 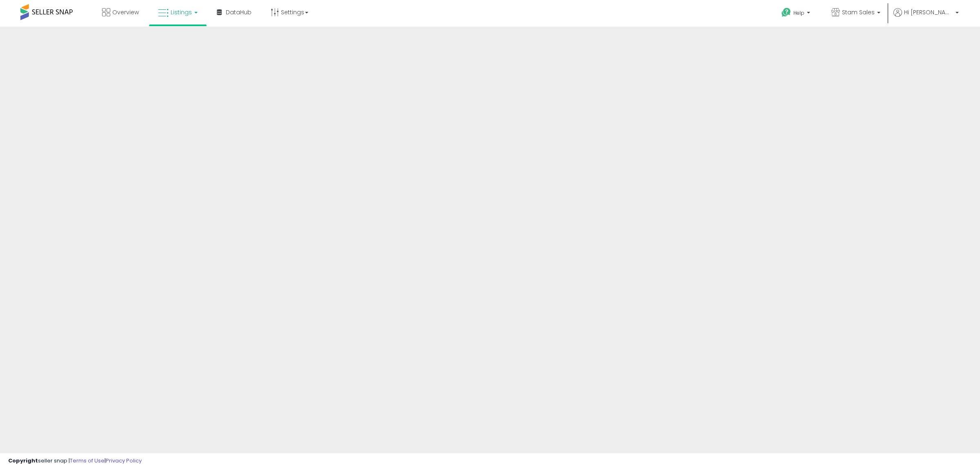 What do you see at coordinates (786, 12) in the screenshot?
I see `i: Get Help` at bounding box center [786, 12].